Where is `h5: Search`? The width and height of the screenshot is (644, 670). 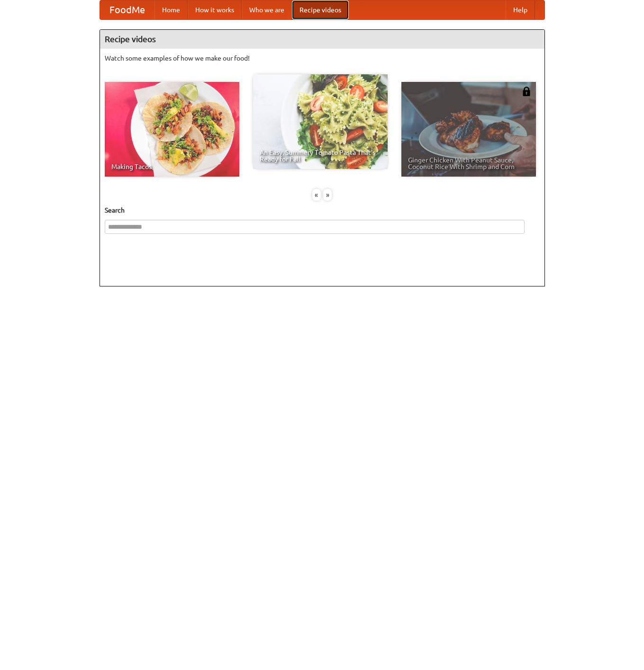
h5: Search is located at coordinates (322, 210).